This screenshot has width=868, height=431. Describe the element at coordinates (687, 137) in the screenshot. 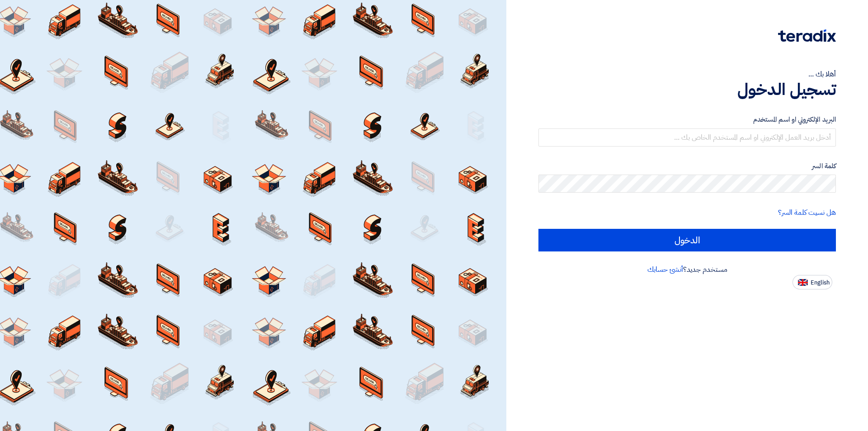

I see `input: أدخل بريد العمل الإلكتروني او اسم المستخدم الخاص بك ...` at that location.